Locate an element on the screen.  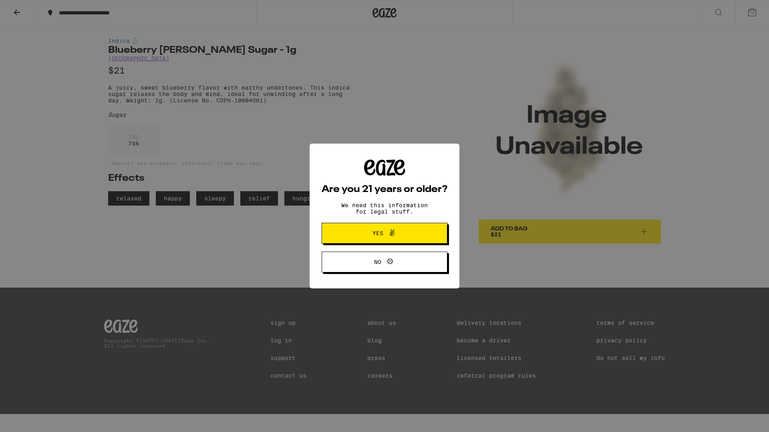
button: Yes is located at coordinates (384, 233).